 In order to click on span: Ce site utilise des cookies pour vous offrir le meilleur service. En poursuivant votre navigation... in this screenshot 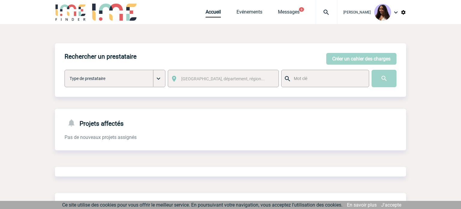, I will do `click(202, 205)`.